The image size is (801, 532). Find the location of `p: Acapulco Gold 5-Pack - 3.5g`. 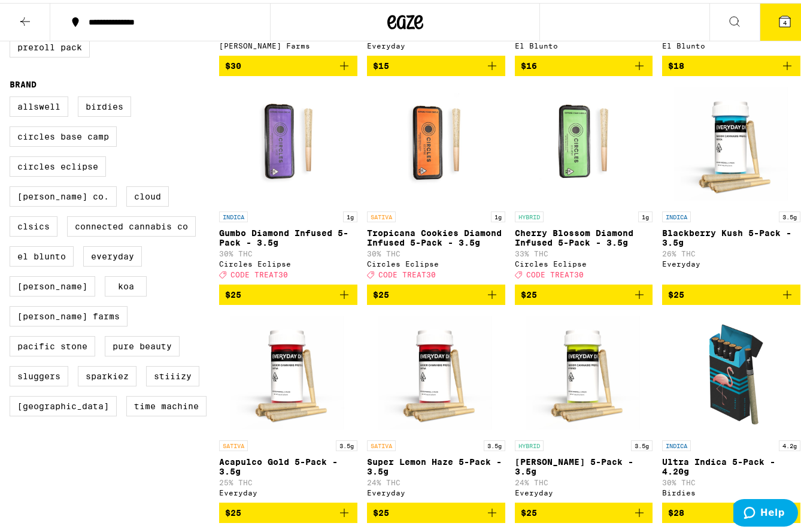

p: Acapulco Gold 5-Pack - 3.5g is located at coordinates (288, 464).